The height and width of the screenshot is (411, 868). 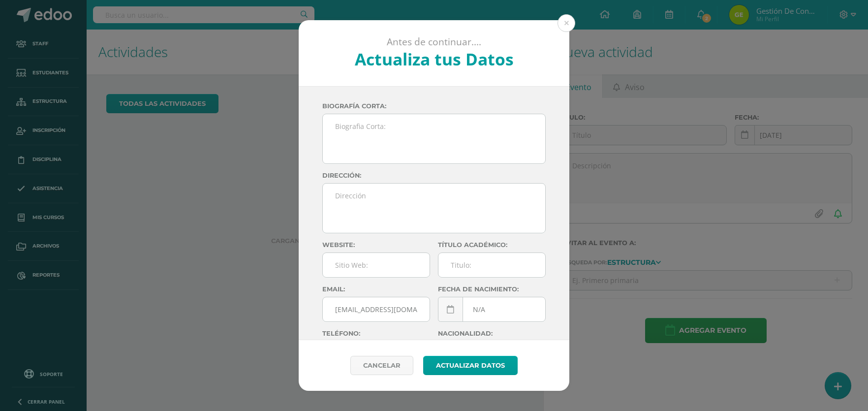 What do you see at coordinates (492, 289) in the screenshot?
I see `label: Fecha de nacimiento:` at bounding box center [492, 289].